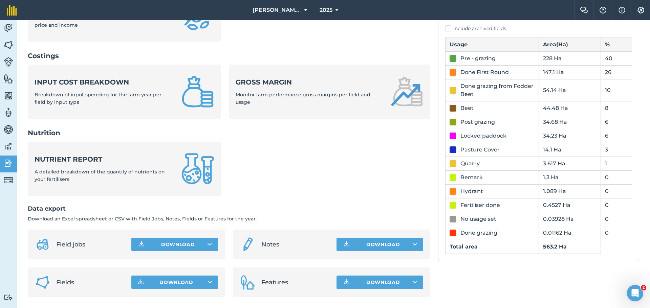 The width and height of the screenshot is (650, 308). Describe the element at coordinates (617, 90) in the screenshot. I see `td: 10` at that location.